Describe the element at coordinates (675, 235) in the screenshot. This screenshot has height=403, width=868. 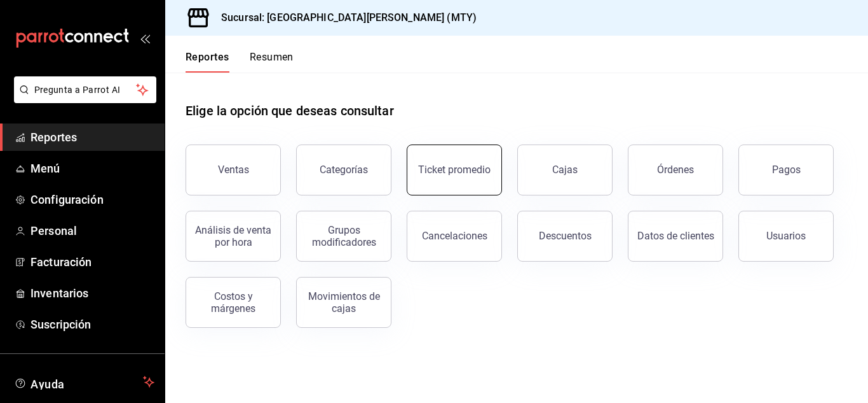
I see `div: Datos de clientes` at that location.